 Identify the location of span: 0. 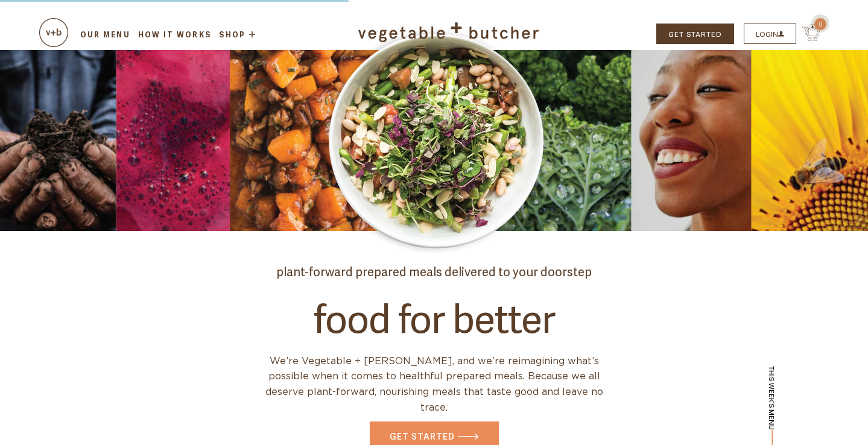
(820, 24).